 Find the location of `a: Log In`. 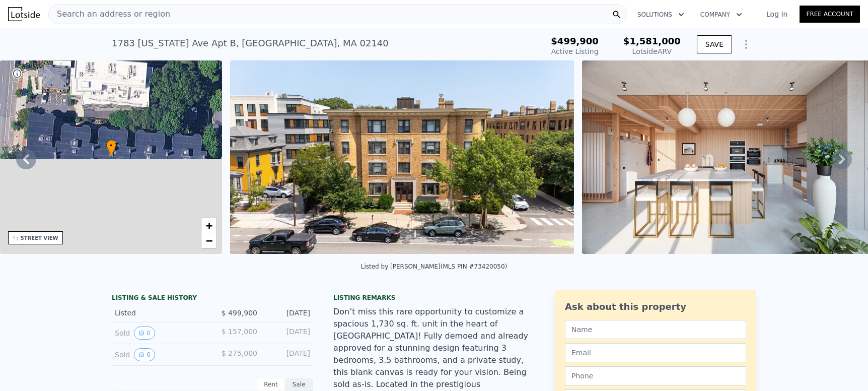

a: Log In is located at coordinates (777, 14).